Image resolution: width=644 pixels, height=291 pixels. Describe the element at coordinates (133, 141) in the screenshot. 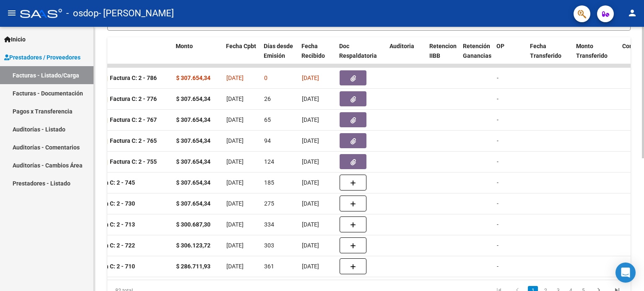

I see `strong: Factura C: 2 - 765` at that location.